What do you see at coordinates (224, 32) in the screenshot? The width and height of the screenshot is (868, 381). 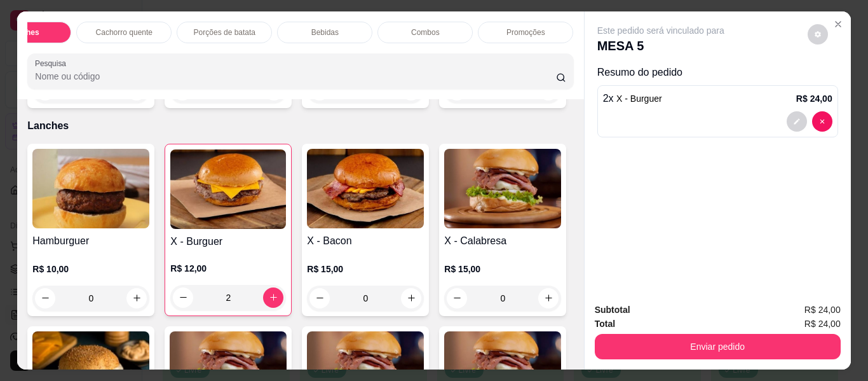 I see `p: Porções de batata` at bounding box center [224, 32].